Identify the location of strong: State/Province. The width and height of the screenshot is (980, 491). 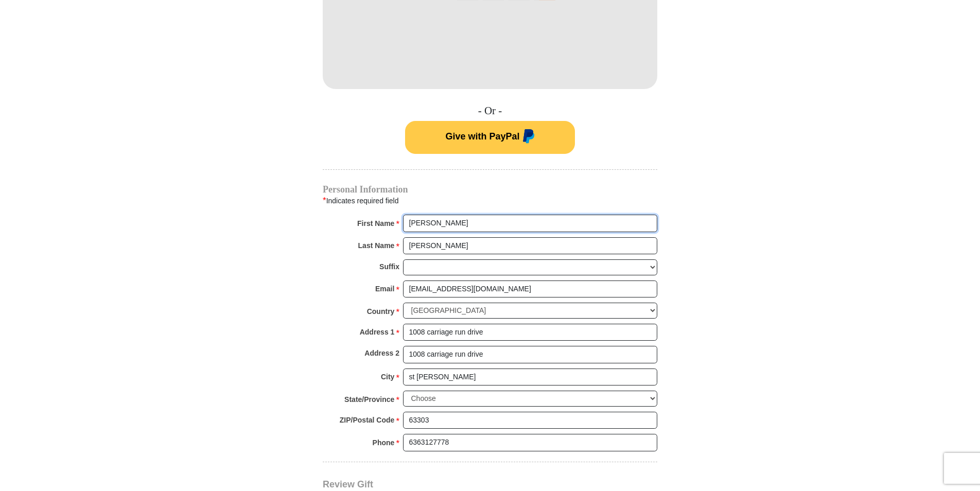
(369, 399).